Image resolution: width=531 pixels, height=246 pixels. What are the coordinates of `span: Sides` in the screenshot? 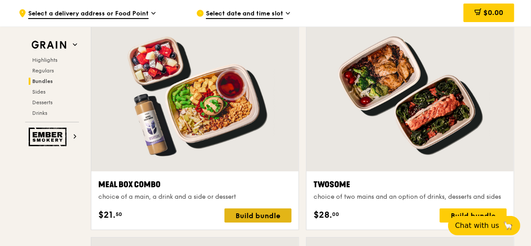 It's located at (39, 92).